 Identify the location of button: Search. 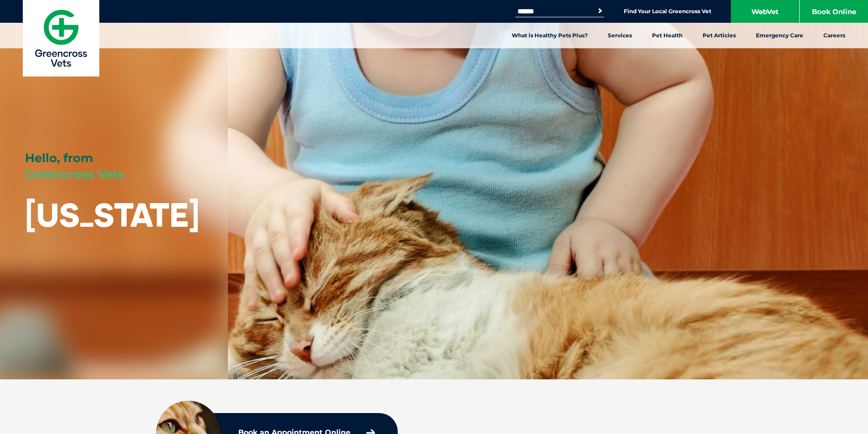
(600, 11).